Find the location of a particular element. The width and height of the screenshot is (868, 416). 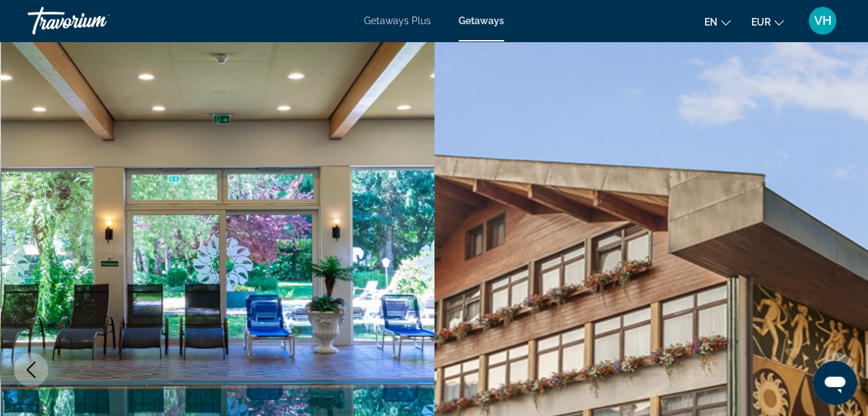

span: Getaways is located at coordinates (482, 21).